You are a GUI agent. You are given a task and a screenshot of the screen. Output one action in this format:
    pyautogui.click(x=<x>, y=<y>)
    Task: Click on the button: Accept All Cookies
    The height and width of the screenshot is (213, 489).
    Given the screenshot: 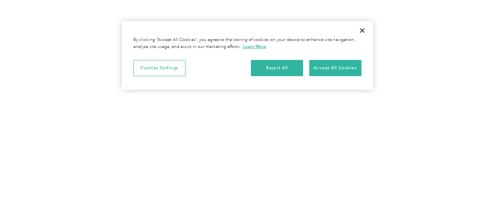 What is the action you would take?
    pyautogui.click(x=335, y=68)
    